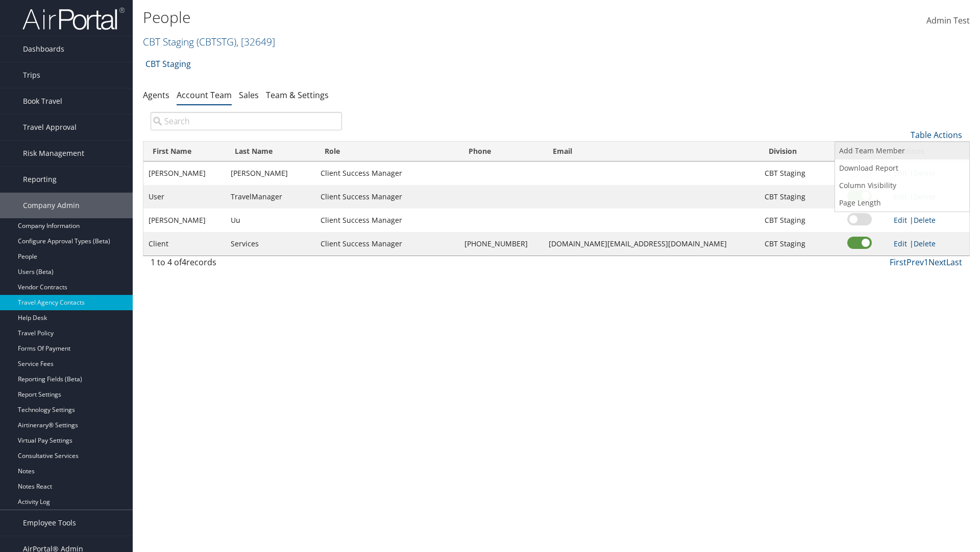  What do you see at coordinates (902, 168) in the screenshot?
I see `a: Download Report` at bounding box center [902, 168].